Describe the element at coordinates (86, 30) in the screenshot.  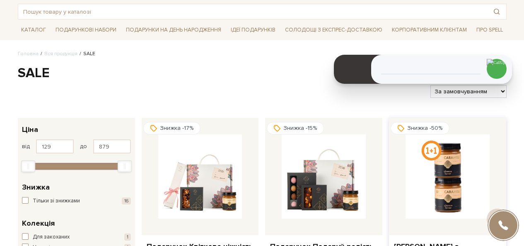
I see `span: Подарункові набори` at that location.